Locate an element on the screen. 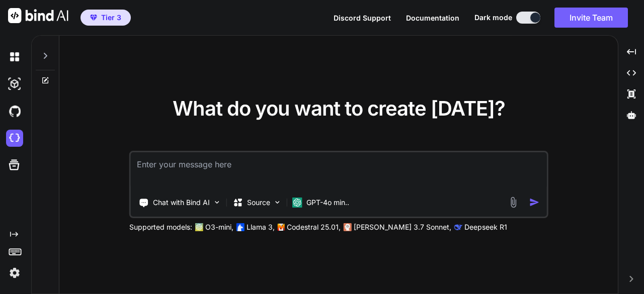 The width and height of the screenshot is (644, 294). img: Llama2 is located at coordinates (241, 227).